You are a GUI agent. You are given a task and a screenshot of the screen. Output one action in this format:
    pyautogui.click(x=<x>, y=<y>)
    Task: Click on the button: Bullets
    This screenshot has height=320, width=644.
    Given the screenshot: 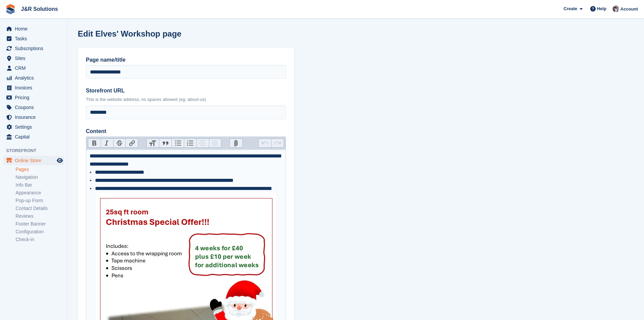 What is the action you would take?
    pyautogui.click(x=178, y=143)
    